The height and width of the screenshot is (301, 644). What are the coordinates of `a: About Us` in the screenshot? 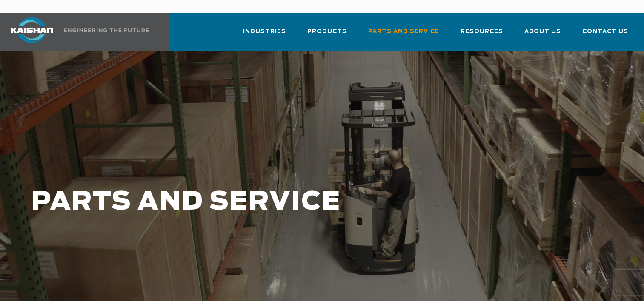 It's located at (543, 34).